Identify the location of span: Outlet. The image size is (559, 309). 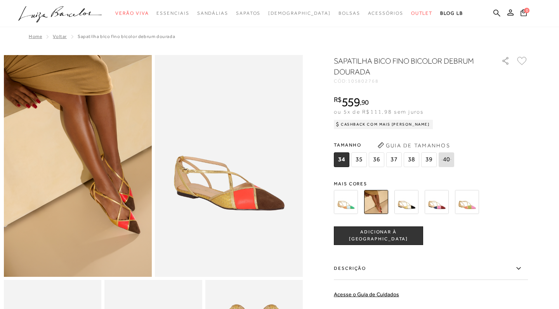
(422, 13).